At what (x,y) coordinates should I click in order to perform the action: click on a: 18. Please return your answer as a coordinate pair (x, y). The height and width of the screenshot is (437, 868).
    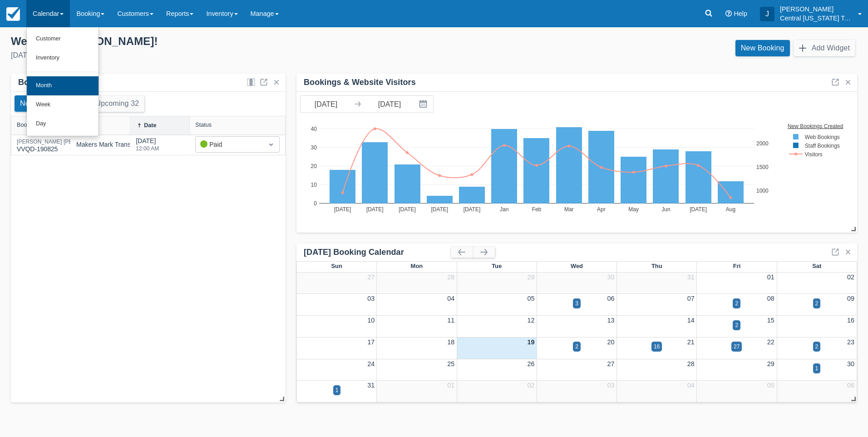
    Looking at the image, I should click on (451, 342).